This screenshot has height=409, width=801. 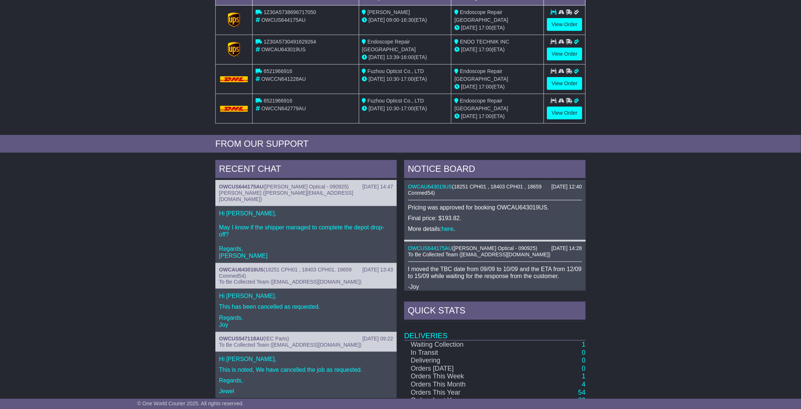 What do you see at coordinates (475, 190) in the screenshot?
I see `span: 18251 CPH01 , 18403 CPH01 , 18659 Conmed54` at bounding box center [475, 190].